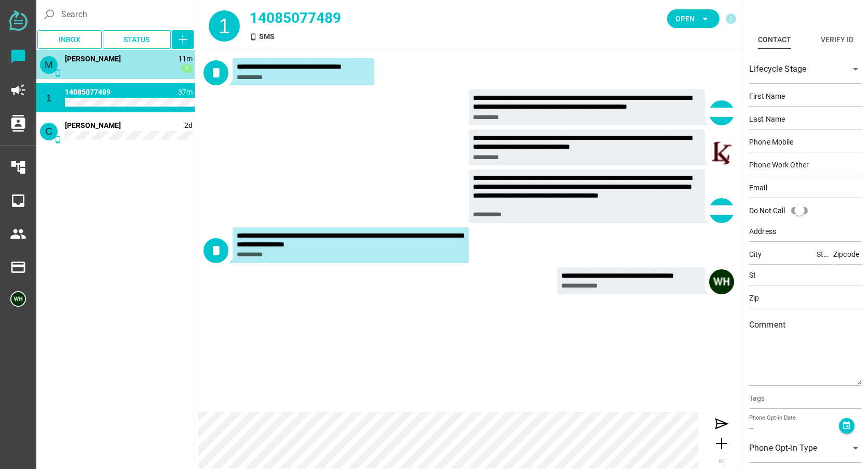  Describe the element at coordinates (70, 39) in the screenshot. I see `button: Inbox` at that location.